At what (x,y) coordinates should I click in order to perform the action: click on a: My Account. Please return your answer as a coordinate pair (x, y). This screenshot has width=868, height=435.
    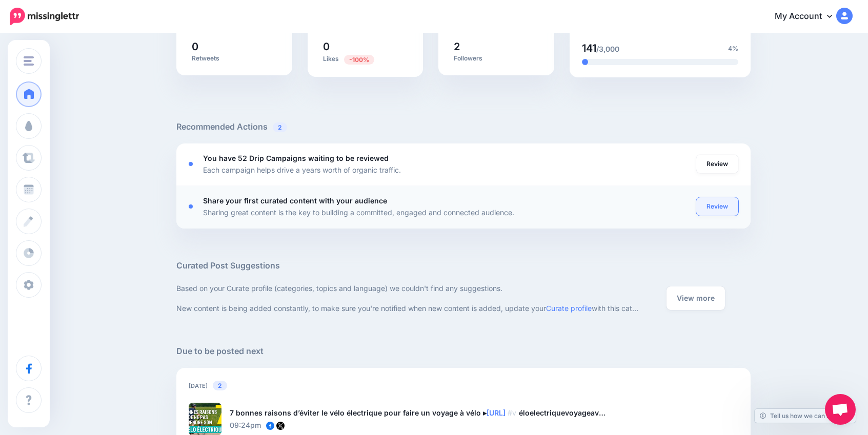
    Looking at the image, I should click on (809, 16).